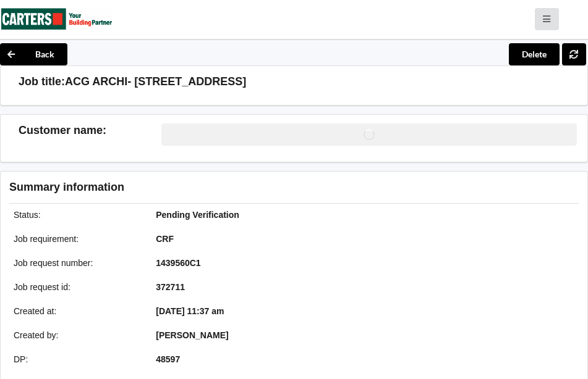  I want to click on b: Pending Verification, so click(197, 215).